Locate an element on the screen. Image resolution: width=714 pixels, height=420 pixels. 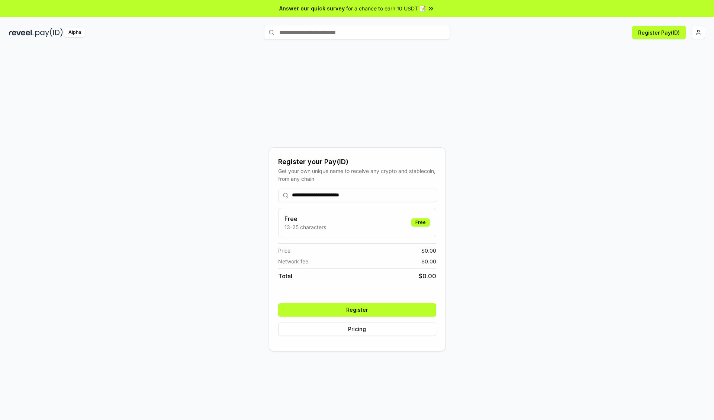
img: reveel_dark is located at coordinates (21, 32).